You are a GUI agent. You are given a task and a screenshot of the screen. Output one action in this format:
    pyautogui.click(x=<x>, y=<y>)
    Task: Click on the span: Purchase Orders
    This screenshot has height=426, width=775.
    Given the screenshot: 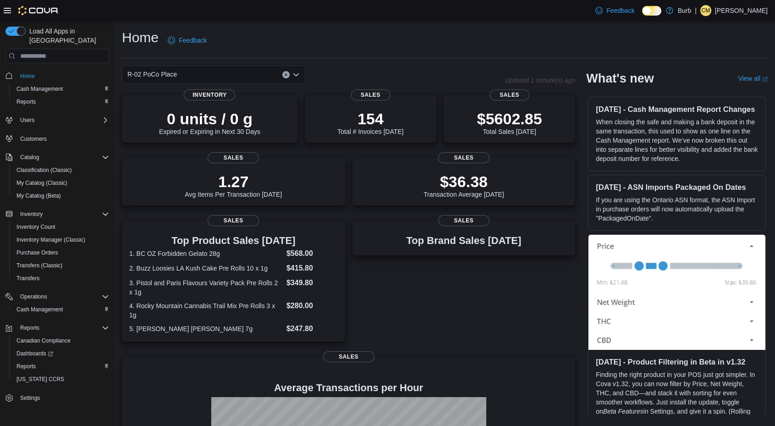 What is the action you would take?
    pyautogui.click(x=61, y=252)
    